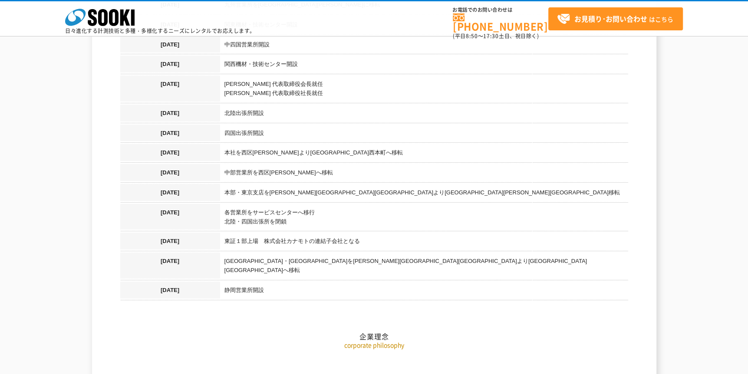 The height and width of the screenshot is (374, 748). Describe the element at coordinates (374, 345) in the screenshot. I see `p: corporate philosophy` at that location.